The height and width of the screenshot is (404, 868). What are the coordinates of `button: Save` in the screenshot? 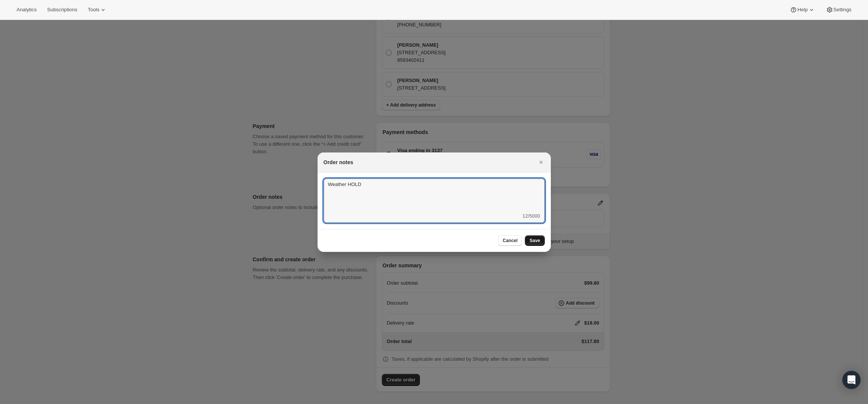 It's located at (535, 241).